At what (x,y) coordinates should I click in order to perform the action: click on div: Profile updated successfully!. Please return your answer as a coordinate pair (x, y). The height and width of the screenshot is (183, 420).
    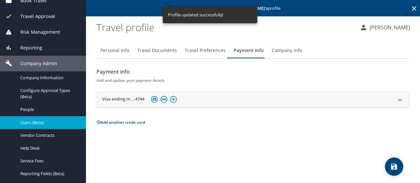
    Looking at the image, I should click on (196, 15).